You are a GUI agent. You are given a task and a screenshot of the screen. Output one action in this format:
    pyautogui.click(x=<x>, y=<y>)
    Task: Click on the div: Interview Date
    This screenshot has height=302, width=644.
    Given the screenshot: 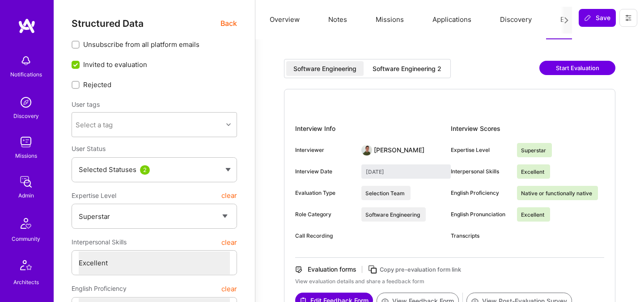 What is the action you would take?
    pyautogui.click(x=325, y=172)
    